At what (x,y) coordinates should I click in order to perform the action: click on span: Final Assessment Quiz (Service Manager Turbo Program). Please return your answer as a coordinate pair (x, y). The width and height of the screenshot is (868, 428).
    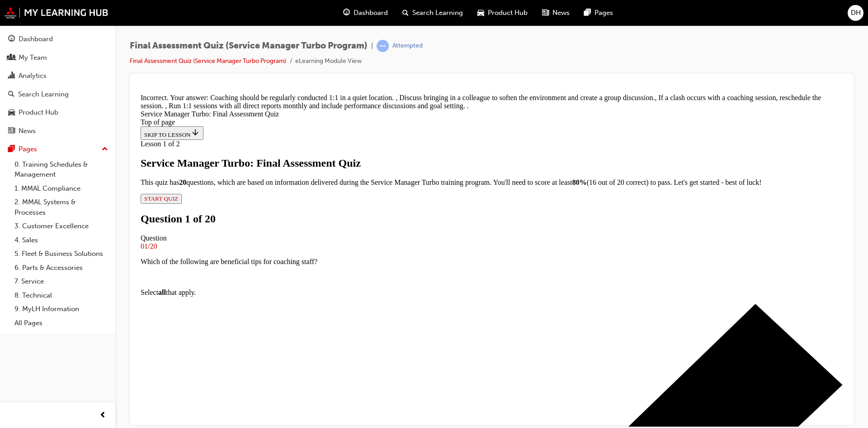
    Looking at the image, I should click on (248, 46).